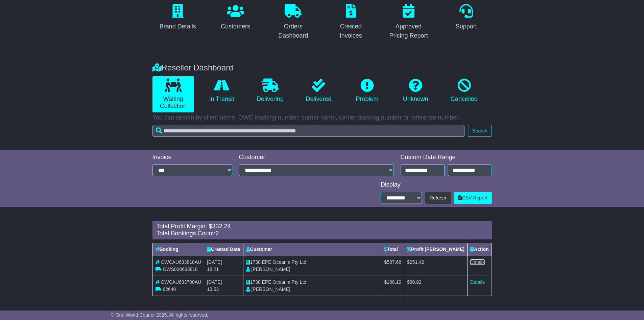  Describe the element at coordinates (408, 22) in the screenshot. I see `a: Approved Pricing Report` at that location.